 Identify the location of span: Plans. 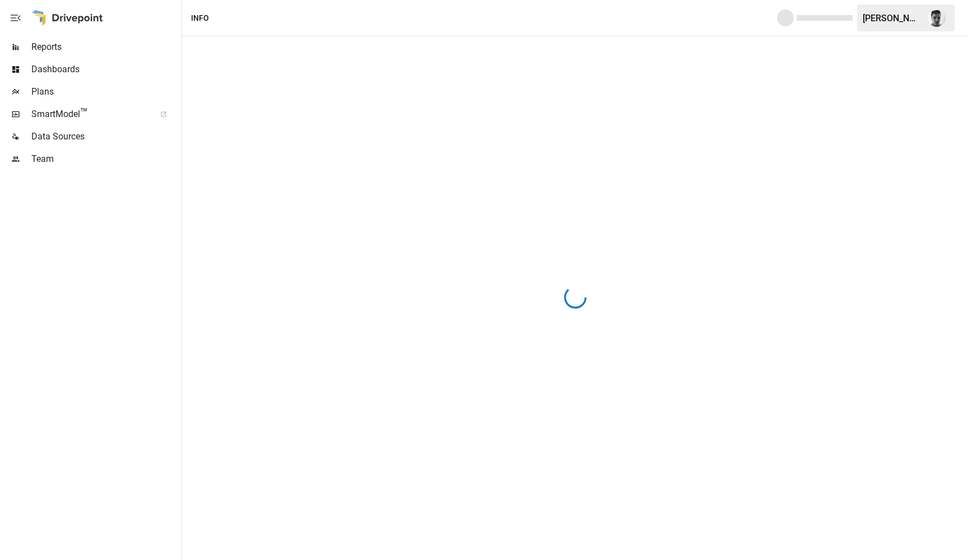
(105, 92).